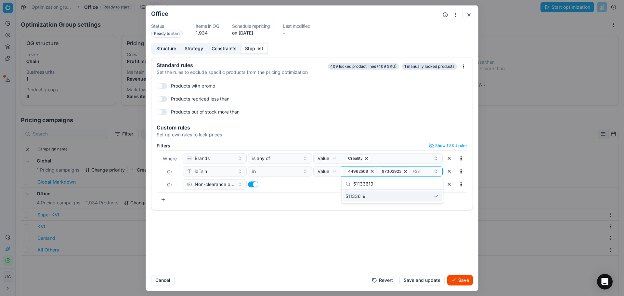 The image size is (624, 296). I want to click on label: Products repriced less than, so click(200, 99).